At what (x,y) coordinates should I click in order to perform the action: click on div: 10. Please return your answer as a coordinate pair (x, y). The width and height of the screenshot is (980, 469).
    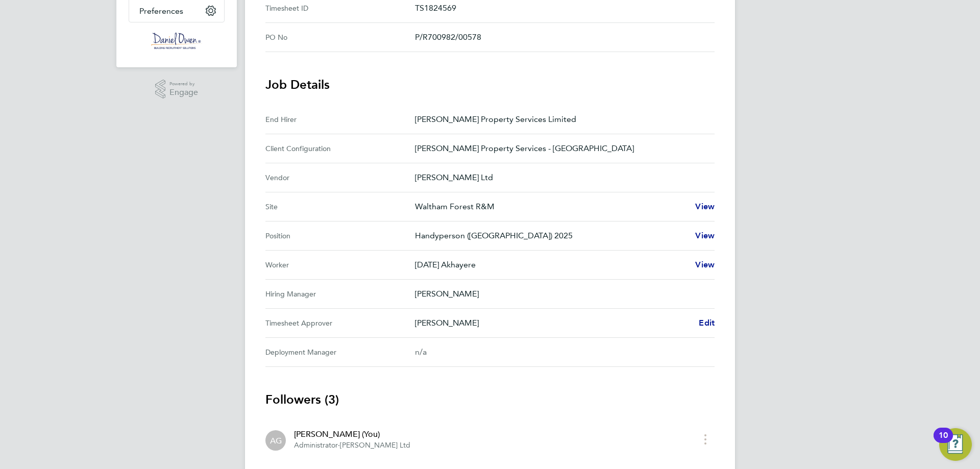
    Looking at the image, I should click on (943, 442).